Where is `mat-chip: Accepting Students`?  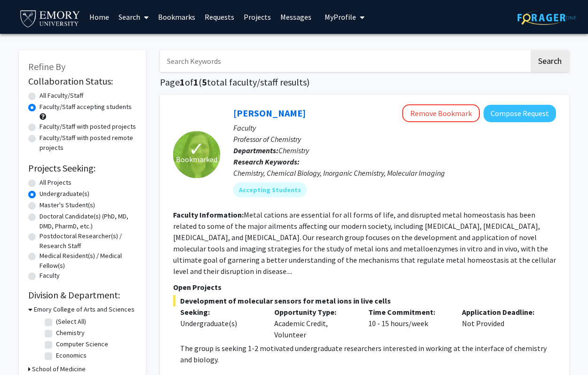
mat-chip: Accepting Students is located at coordinates (270, 190).